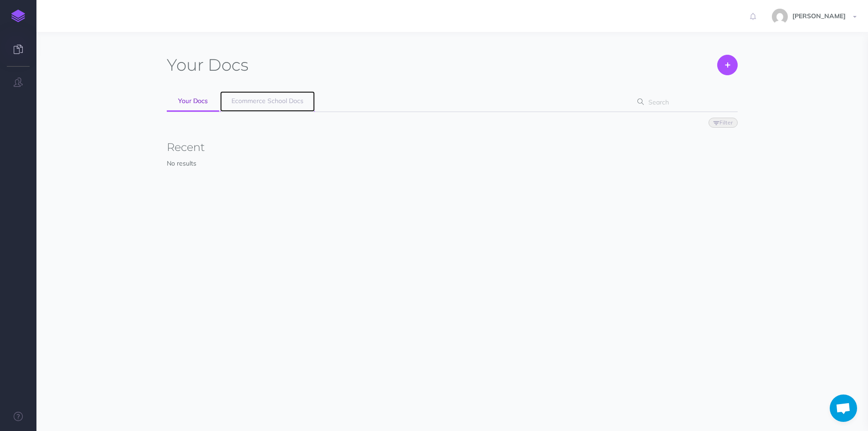  Describe the element at coordinates (452, 163) in the screenshot. I see `p: No results` at that location.